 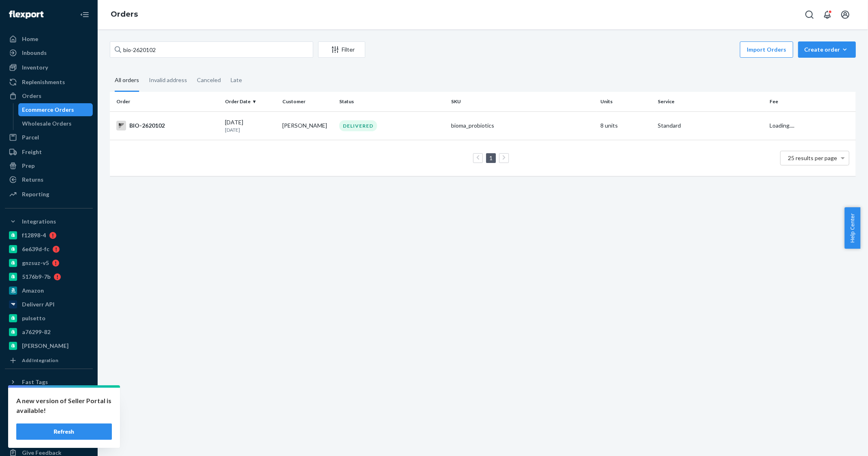 I want to click on a: Freight, so click(x=49, y=152).